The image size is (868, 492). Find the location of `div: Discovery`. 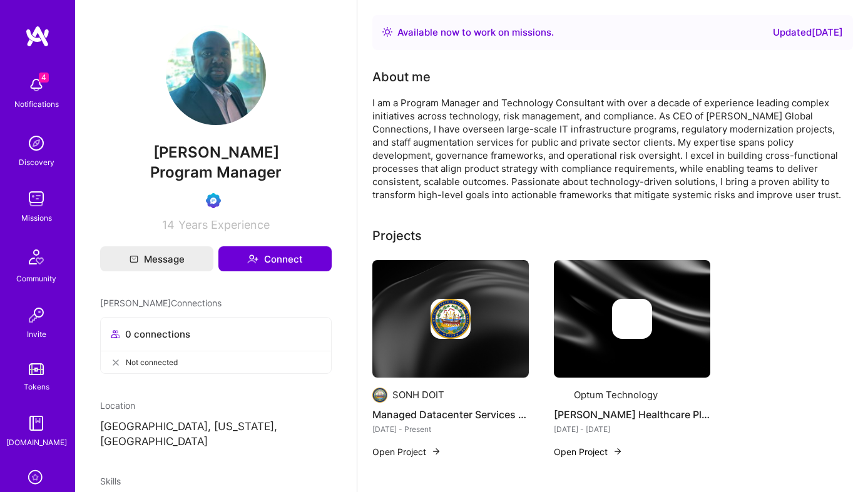

div: Discovery is located at coordinates (36, 162).